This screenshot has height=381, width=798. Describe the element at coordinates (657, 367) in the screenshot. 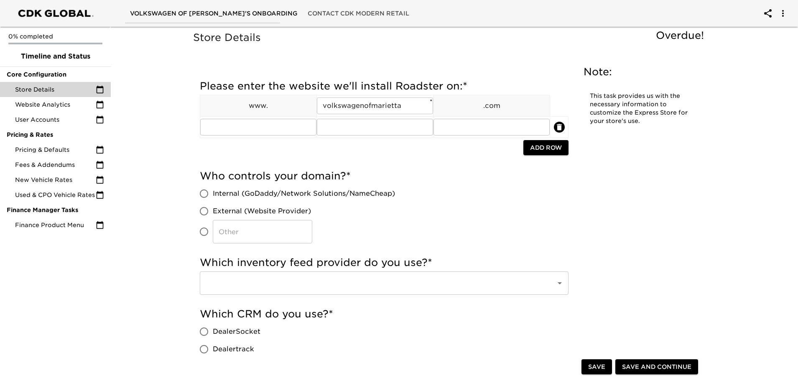

I see `button: Save and Continue` at that location.